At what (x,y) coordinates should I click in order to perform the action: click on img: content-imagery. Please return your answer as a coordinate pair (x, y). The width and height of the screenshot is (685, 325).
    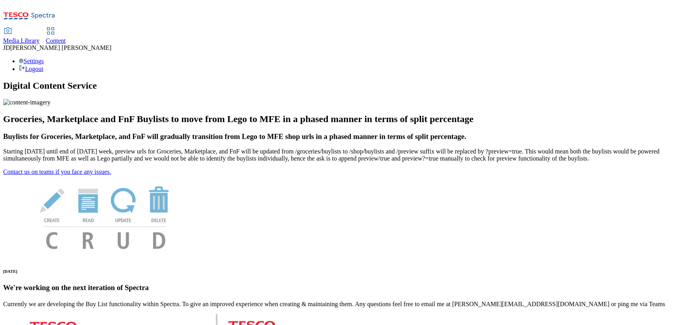
    Looking at the image, I should click on (27, 102).